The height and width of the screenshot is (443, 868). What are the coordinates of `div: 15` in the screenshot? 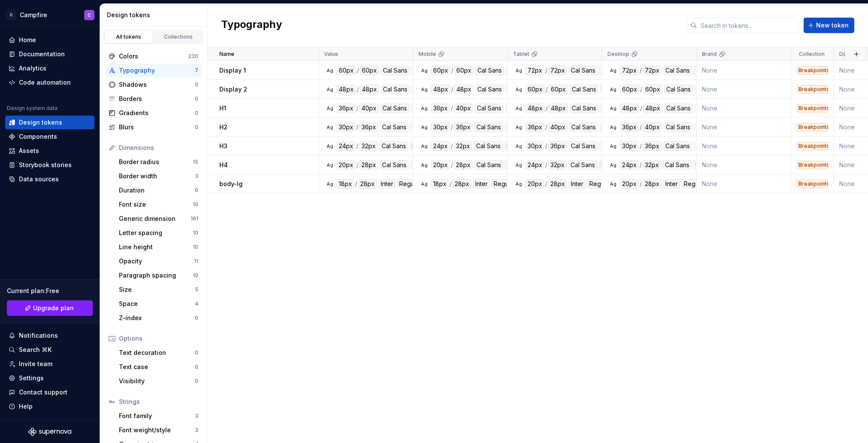 It's located at (195, 161).